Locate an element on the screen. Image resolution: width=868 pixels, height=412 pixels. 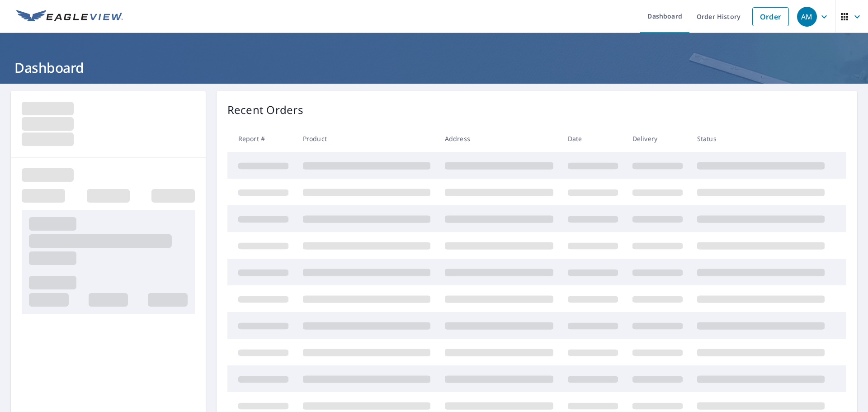
th: Product is located at coordinates (367, 138).